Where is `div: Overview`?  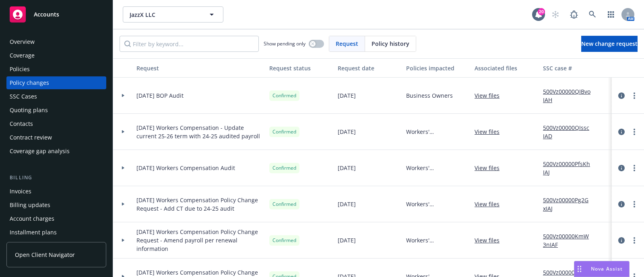
div: Overview is located at coordinates (22, 42).